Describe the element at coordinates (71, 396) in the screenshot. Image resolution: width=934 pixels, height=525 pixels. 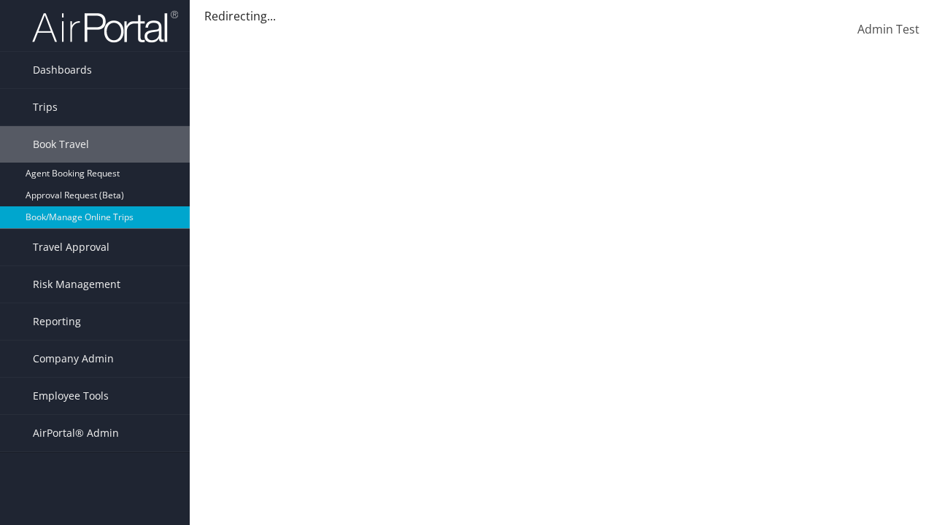
I see `span: Employee Tools` at that location.